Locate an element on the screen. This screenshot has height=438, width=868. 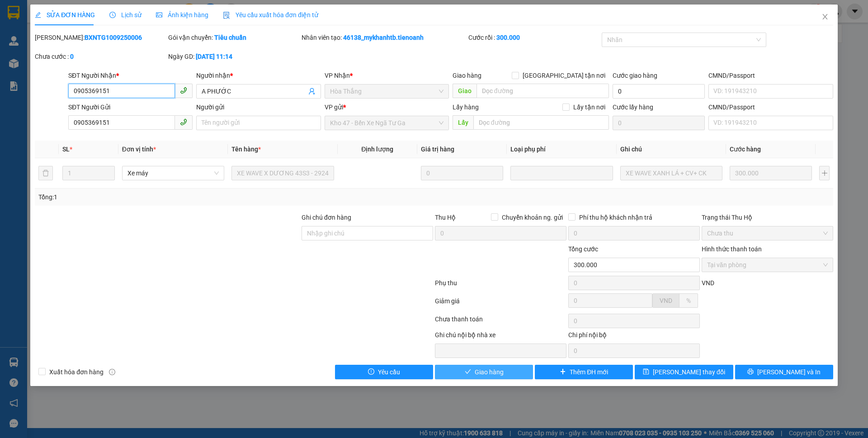
button: checkGiao hàng is located at coordinates (484, 372).